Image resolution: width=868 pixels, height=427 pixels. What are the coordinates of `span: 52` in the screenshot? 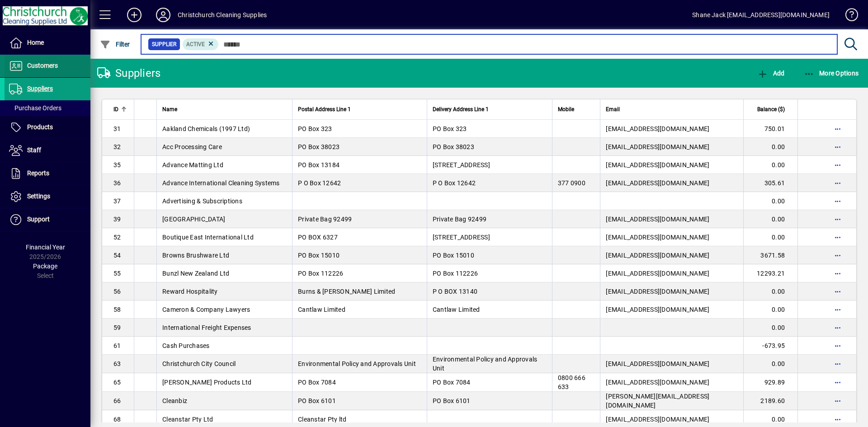 It's located at (117, 237).